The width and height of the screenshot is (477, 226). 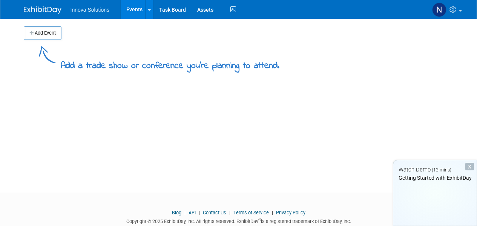 I want to click on div: Dismiss, so click(x=469, y=167).